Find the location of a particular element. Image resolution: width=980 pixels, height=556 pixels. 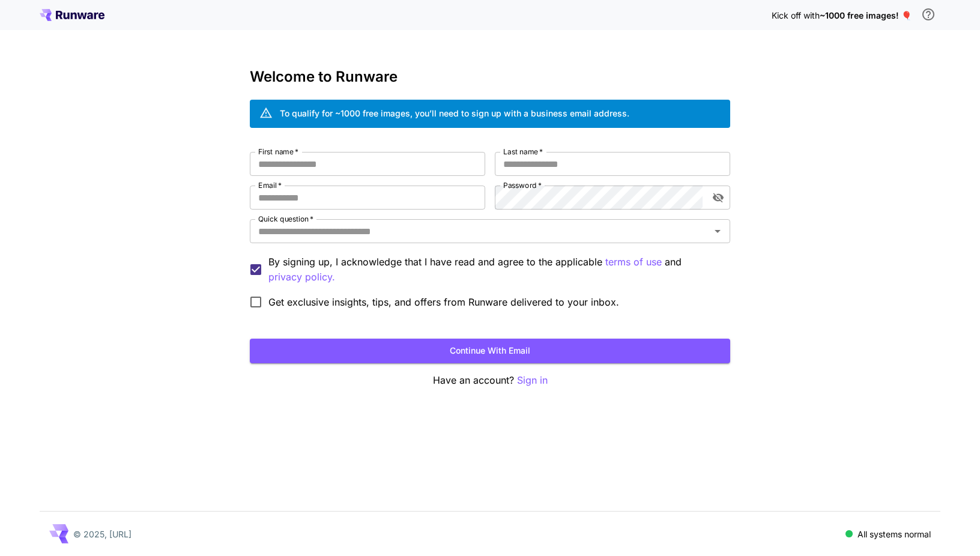

p: privacy policy. is located at coordinates (301, 277).